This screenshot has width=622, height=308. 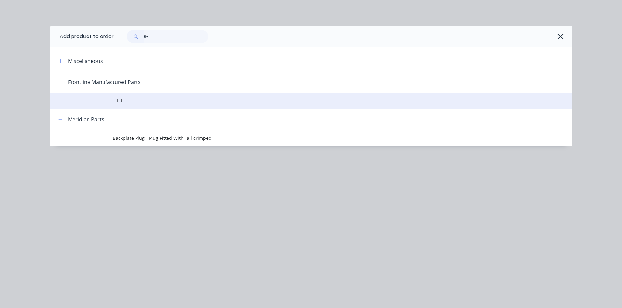 What do you see at coordinates (86, 119) in the screenshot?
I see `div: Meridian Parts` at bounding box center [86, 119].